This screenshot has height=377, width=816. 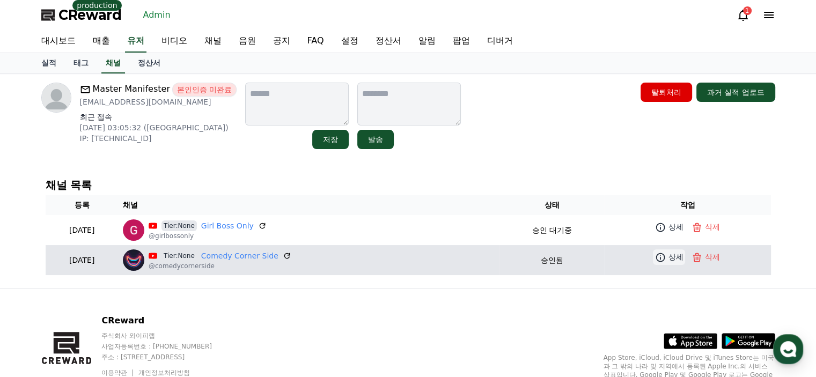 I want to click on th: 작업, so click(x=687, y=205).